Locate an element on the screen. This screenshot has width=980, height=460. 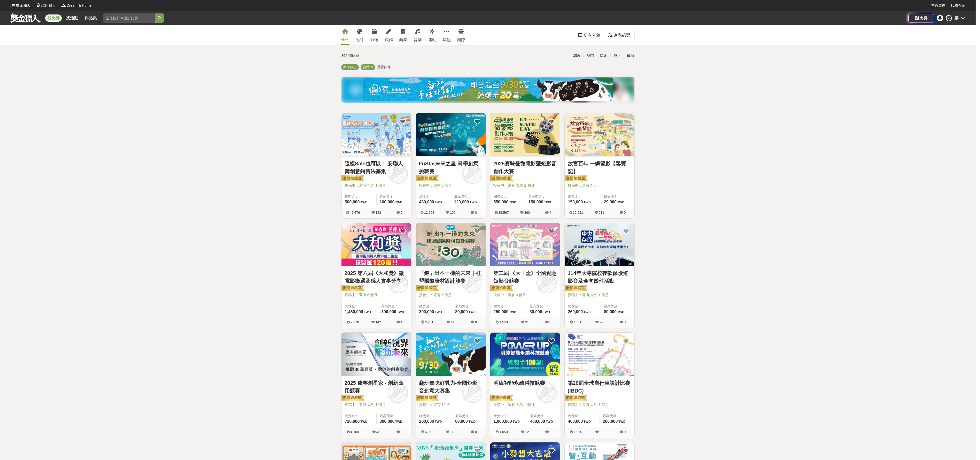
span: 720,000 is located at coordinates (352, 421).